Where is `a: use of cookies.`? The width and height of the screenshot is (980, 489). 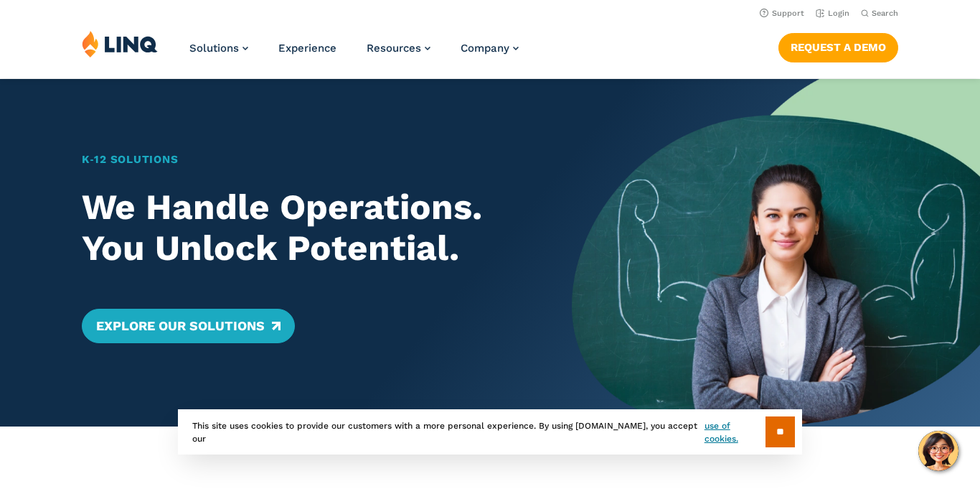
a: use of cookies. is located at coordinates (735, 432).